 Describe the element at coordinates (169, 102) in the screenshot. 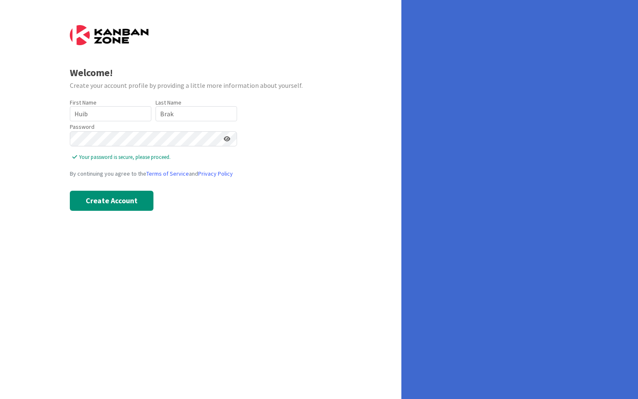

I see `label: Last Name` at that location.